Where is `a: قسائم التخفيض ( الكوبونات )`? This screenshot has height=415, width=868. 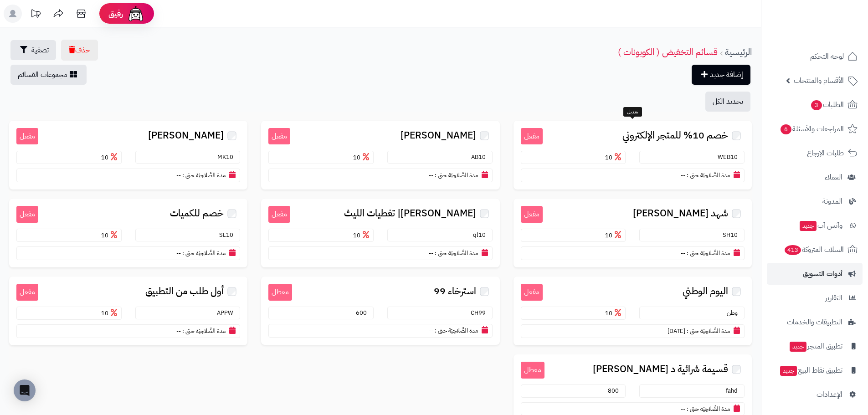 a: قسائم التخفيض ( الكوبونات ) is located at coordinates (668, 52).